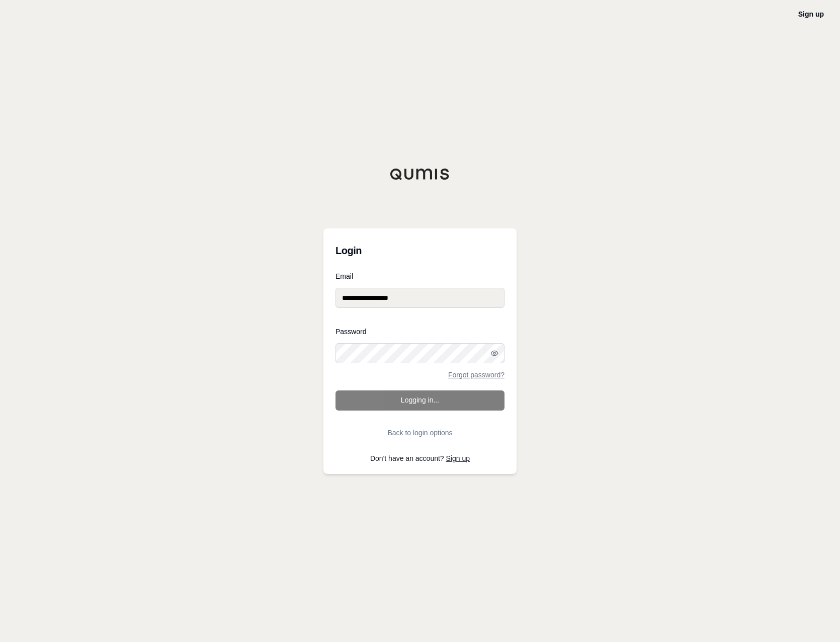 This screenshot has height=642, width=840. Describe the element at coordinates (420, 174) in the screenshot. I see `img: Qumis` at that location.